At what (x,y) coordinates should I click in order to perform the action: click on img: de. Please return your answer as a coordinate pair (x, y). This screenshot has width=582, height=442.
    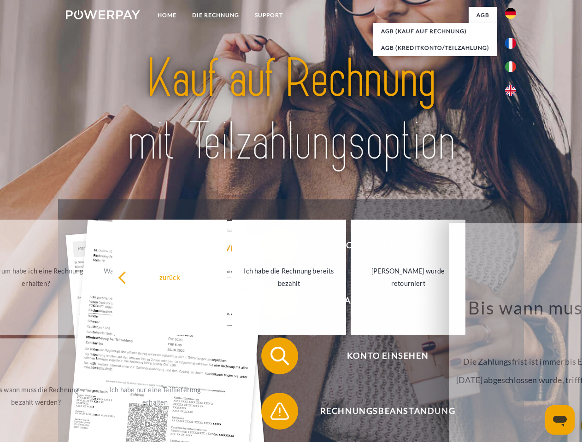
    Looking at the image, I should click on (511, 13).